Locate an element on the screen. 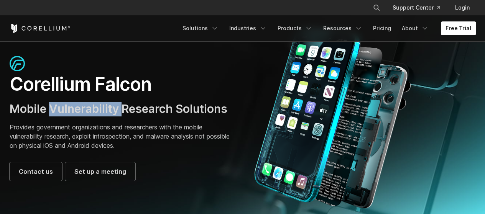  a: Solutions is located at coordinates (201, 28).